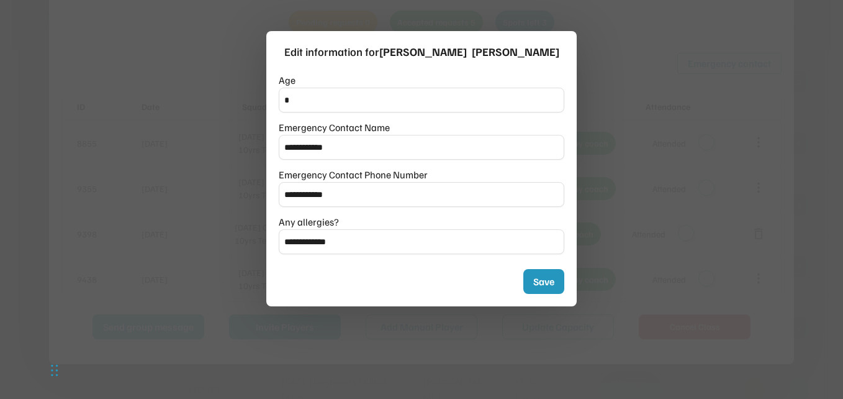  What do you see at coordinates (422, 52) in the screenshot?
I see `div: Edit information for` at bounding box center [422, 52].